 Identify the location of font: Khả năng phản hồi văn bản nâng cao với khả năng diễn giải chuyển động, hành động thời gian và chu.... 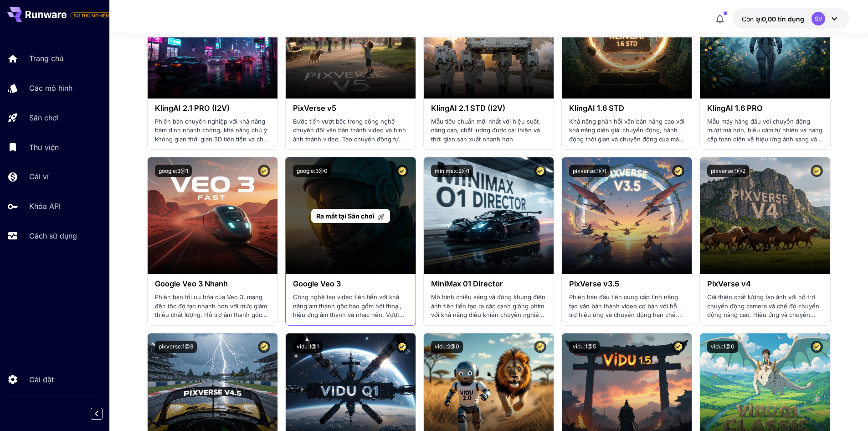
(627, 135).